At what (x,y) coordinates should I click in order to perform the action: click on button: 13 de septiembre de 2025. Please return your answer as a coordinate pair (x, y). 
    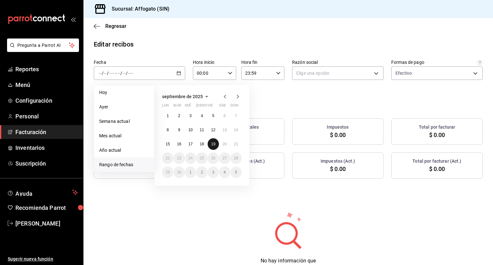
    Looking at the image, I should click on (224, 130).